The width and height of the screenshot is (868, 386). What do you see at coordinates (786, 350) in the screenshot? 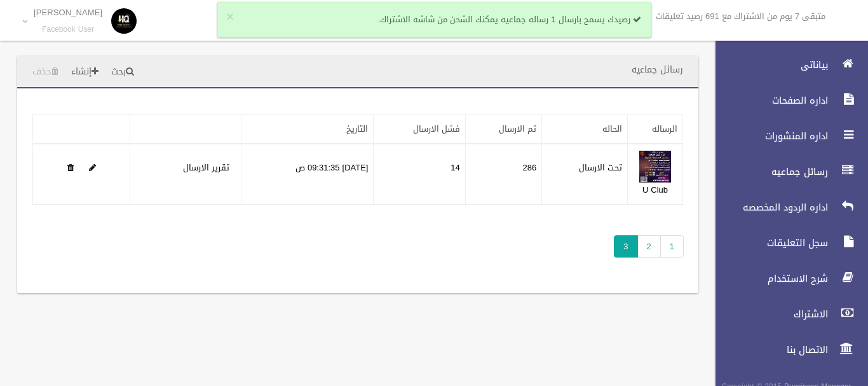
I see `a: الاتصال بنا` at bounding box center [786, 350].